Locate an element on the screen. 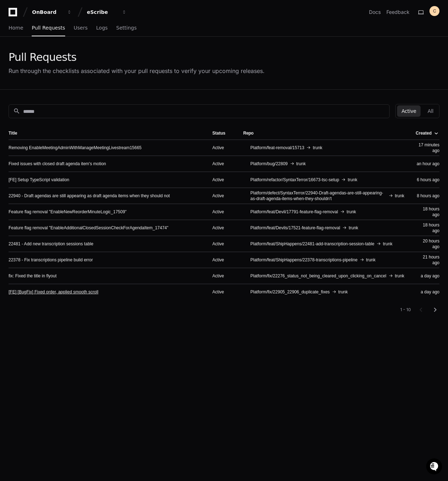 Image resolution: width=448 pixels, height=481 pixels. a: Docs is located at coordinates (375, 12).